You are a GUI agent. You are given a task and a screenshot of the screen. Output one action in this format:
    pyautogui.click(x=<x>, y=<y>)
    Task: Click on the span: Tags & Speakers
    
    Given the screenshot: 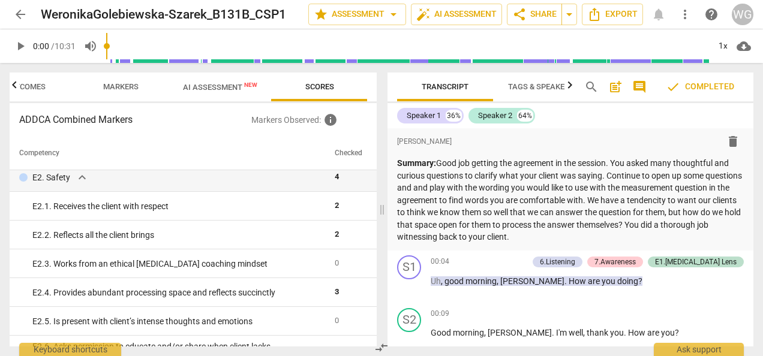 What is the action you would take?
    pyautogui.click(x=541, y=86)
    